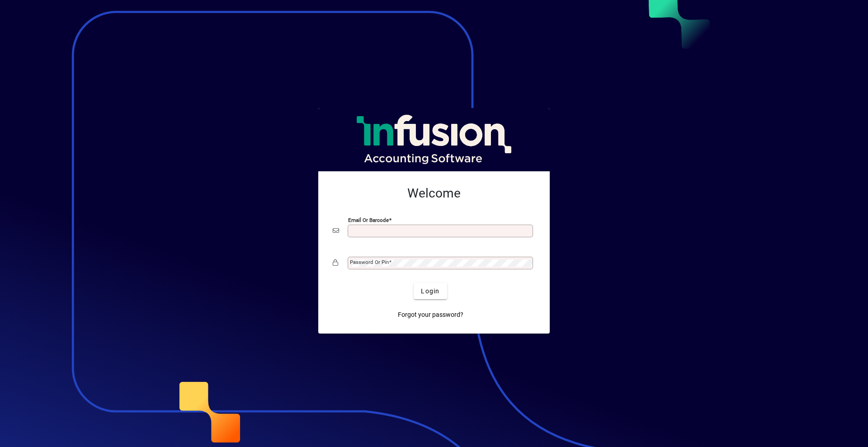 The height and width of the screenshot is (447, 868). What do you see at coordinates (430, 291) in the screenshot?
I see `span: Login` at bounding box center [430, 291].